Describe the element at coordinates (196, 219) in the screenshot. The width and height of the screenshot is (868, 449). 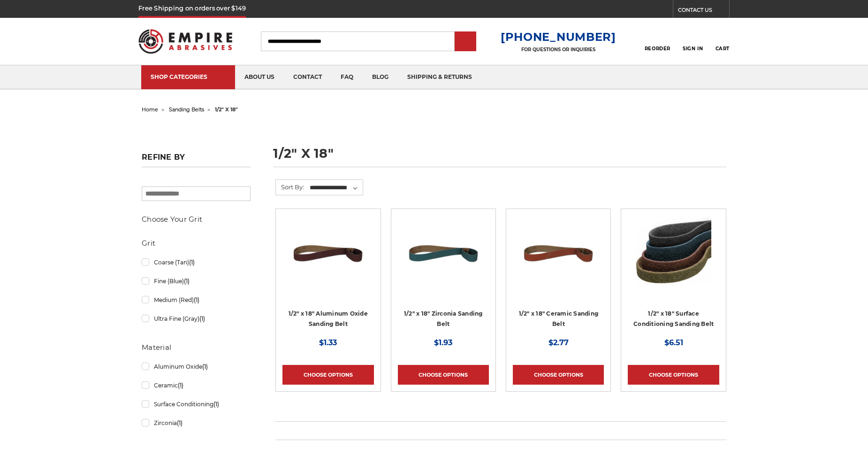
I see `h5: Choose Your Grit` at that location.